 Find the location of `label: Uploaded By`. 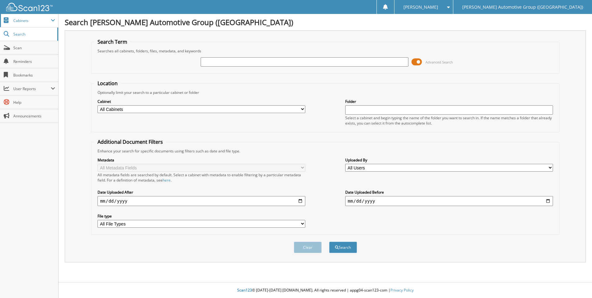

label: Uploaded By is located at coordinates (449, 160).